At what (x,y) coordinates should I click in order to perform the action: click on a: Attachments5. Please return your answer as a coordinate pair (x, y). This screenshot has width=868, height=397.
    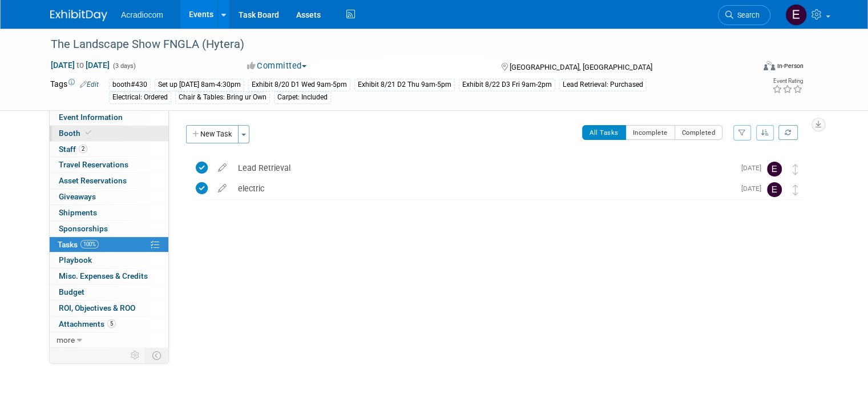
    Looking at the image, I should click on (109, 324).